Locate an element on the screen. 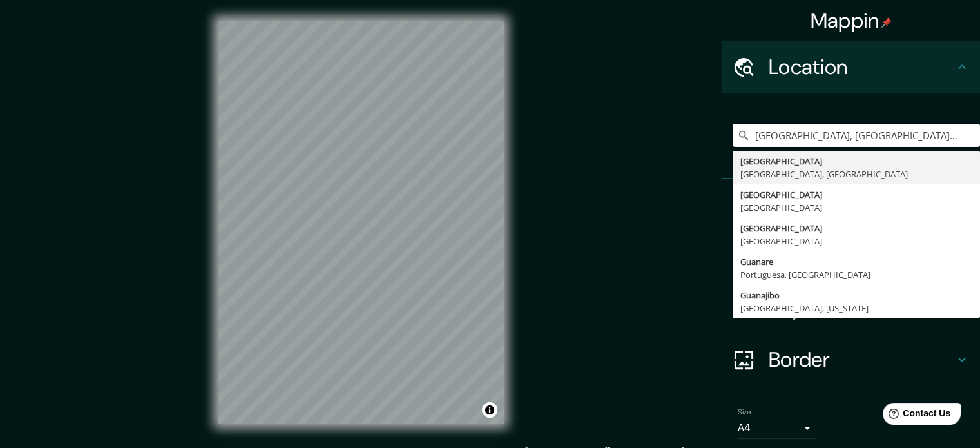 Image resolution: width=980 pixels, height=448 pixels. div: Location is located at coordinates (851, 67).